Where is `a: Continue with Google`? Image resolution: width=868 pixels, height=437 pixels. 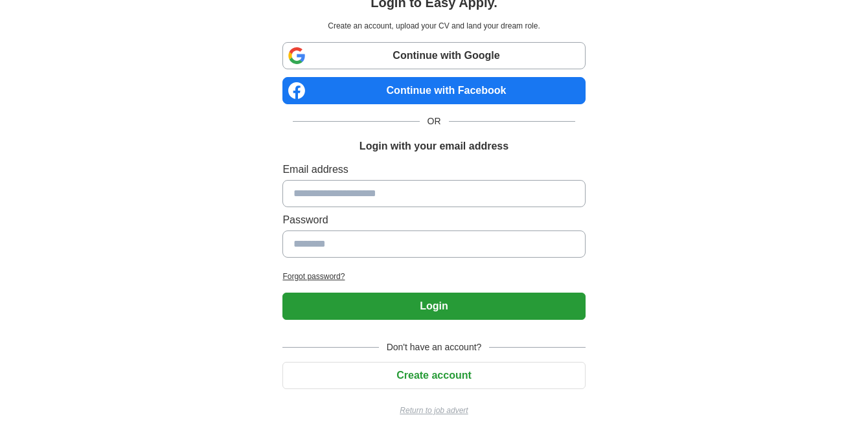 a: Continue with Google is located at coordinates (434, 55).